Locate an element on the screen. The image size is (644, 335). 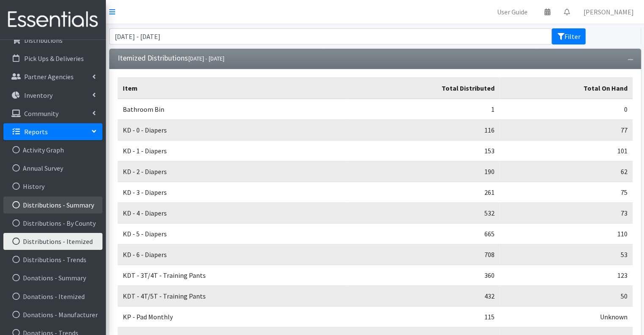
td: Bathroom Bin is located at coordinates (231, 109).